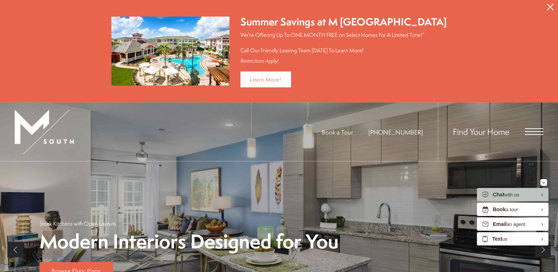 The height and width of the screenshot is (272, 558). I want to click on a: Learn More!, so click(265, 79).